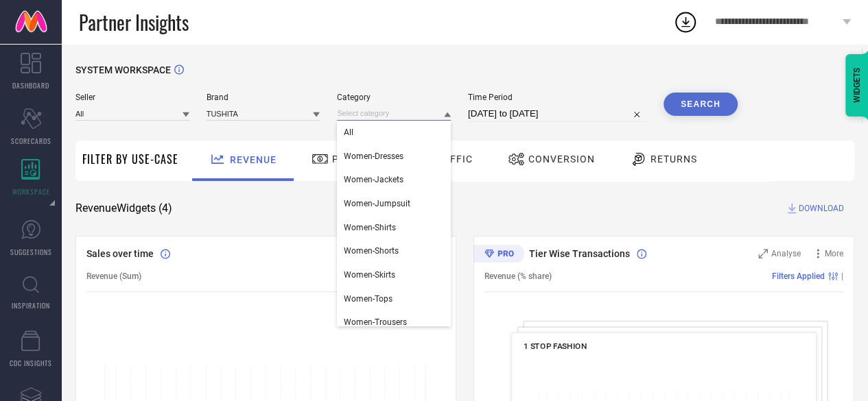 The height and width of the screenshot is (401, 868). What do you see at coordinates (123, 70) in the screenshot?
I see `span: SYSTEM WORKSPACE` at bounding box center [123, 70].